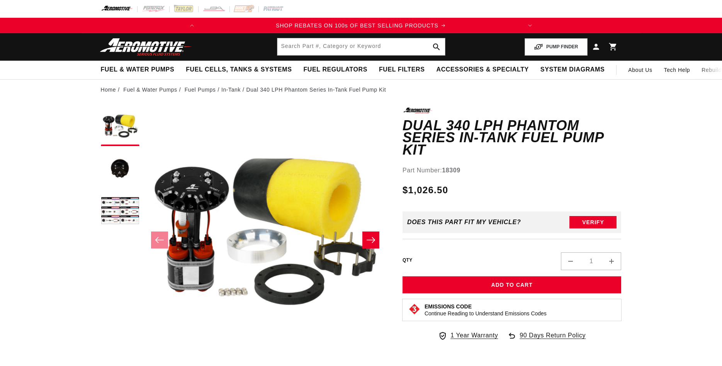 Image resolution: width=722 pixels, height=366 pixels. What do you see at coordinates (108, 90) in the screenshot?
I see `a: Home` at bounding box center [108, 90].